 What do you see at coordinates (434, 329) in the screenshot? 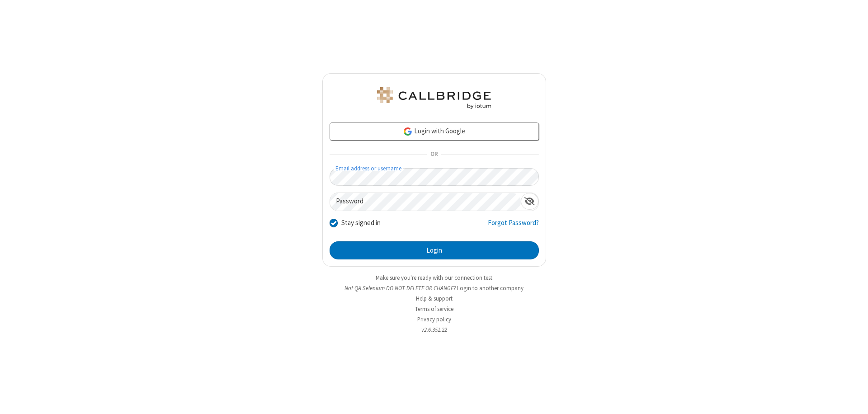
I see `li: v2.6.351.22` at bounding box center [434, 329].